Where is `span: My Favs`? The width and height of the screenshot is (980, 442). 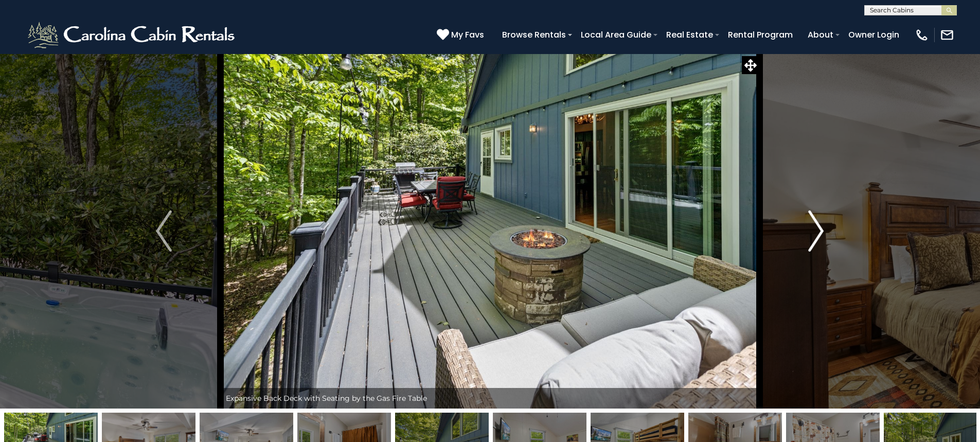 span: My Favs is located at coordinates (468, 34).